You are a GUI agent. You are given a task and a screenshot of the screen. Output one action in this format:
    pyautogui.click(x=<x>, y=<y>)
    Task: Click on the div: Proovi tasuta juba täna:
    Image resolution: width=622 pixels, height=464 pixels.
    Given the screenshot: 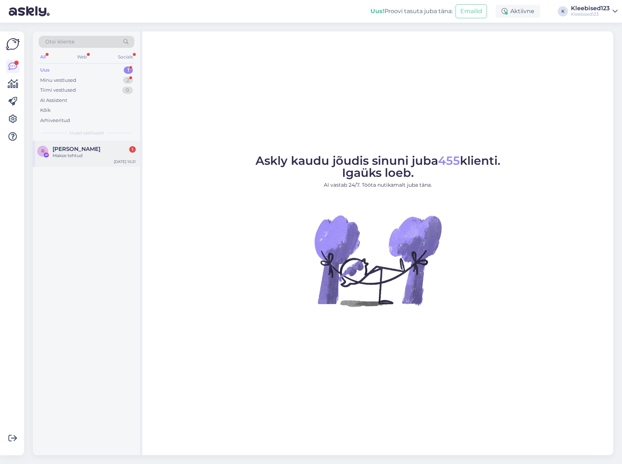 What is the action you would take?
    pyautogui.click(x=411, y=11)
    